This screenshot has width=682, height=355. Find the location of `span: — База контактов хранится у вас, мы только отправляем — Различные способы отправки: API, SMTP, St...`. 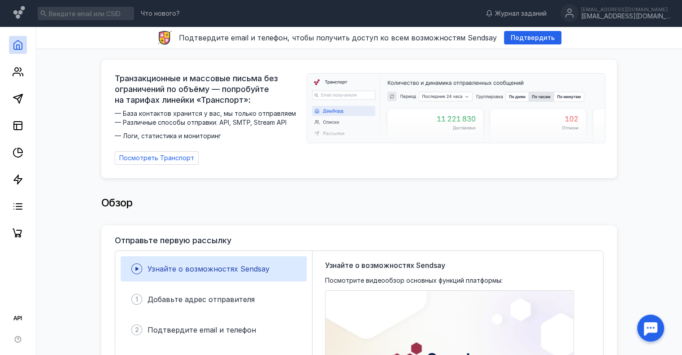

span: — База контактов хранится у вас, мы только отправляем — Различные способы отправки: API, SMTP, St... is located at coordinates (208, 125).